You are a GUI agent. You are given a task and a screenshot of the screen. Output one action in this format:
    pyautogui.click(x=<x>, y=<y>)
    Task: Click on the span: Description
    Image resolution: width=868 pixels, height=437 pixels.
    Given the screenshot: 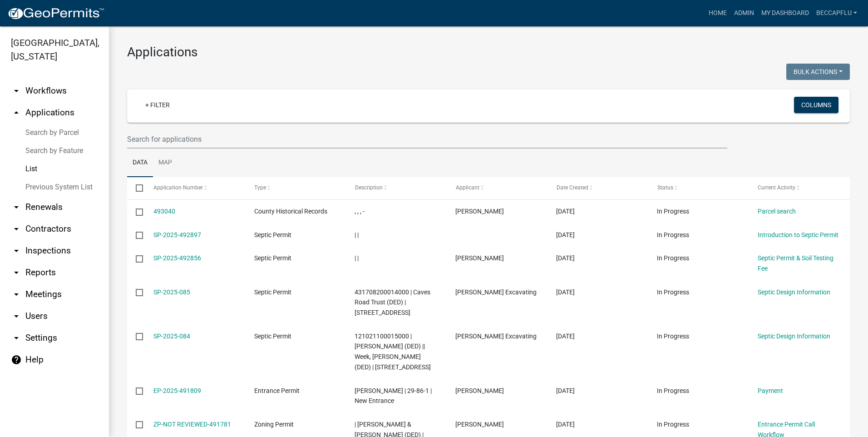 What is the action you would take?
    pyautogui.click(x=368, y=188)
    